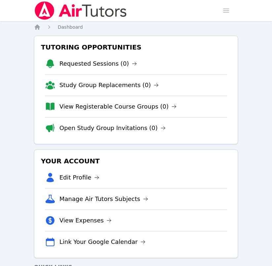 This screenshot has height=266, width=272. Describe the element at coordinates (109, 85) in the screenshot. I see `a: Study Group Replacements (0)` at that location.